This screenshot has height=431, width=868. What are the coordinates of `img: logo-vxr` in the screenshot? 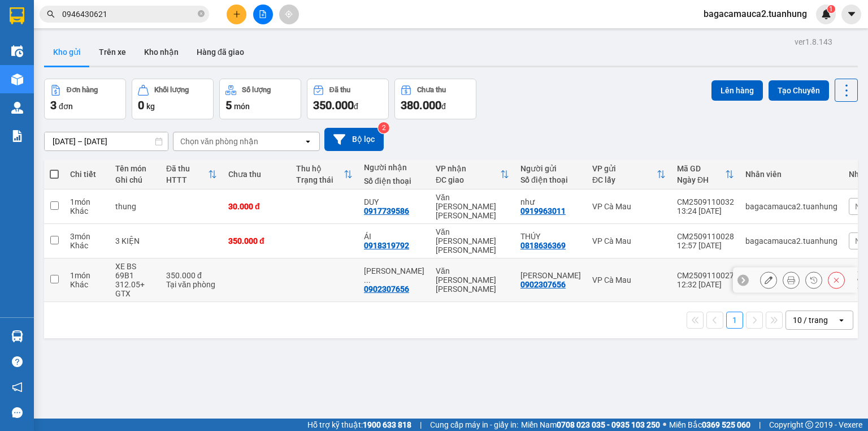 It's located at (17, 16).